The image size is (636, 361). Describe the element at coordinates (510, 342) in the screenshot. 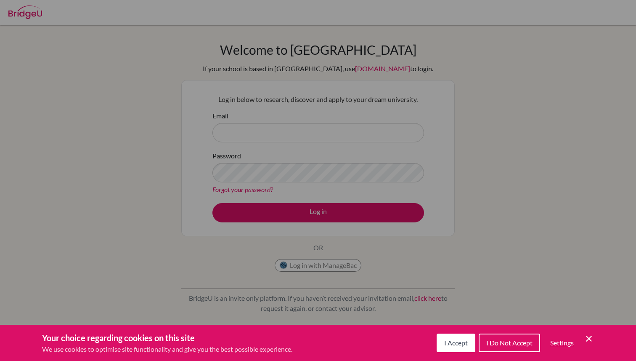

I see `button: I Do Not Accept` at that location.